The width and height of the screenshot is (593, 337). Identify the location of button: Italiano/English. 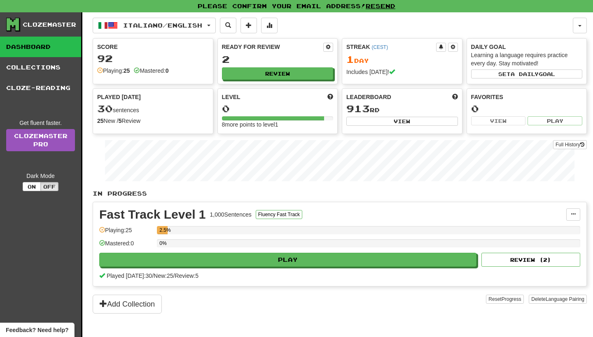
(154, 26).